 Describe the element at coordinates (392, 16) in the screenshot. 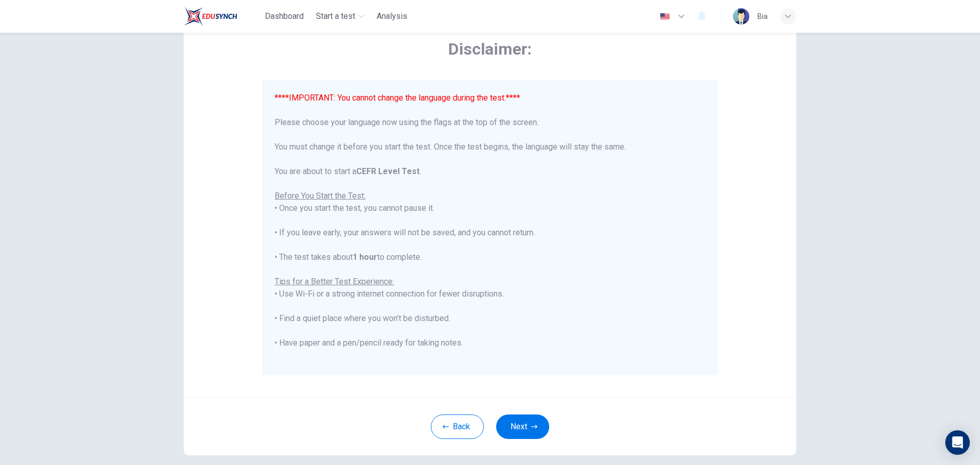

I see `a: Analysis` at that location.